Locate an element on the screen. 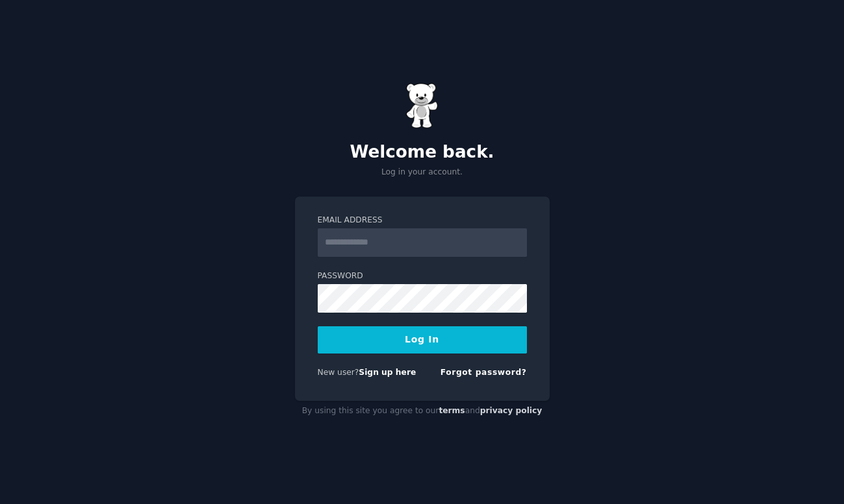 The width and height of the screenshot is (844, 504). button: Log In is located at coordinates (422, 340).